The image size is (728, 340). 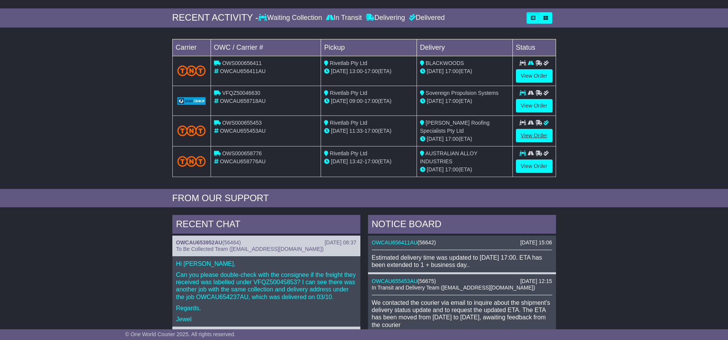 I want to click on a: OWCAU656411AU, so click(x=395, y=242).